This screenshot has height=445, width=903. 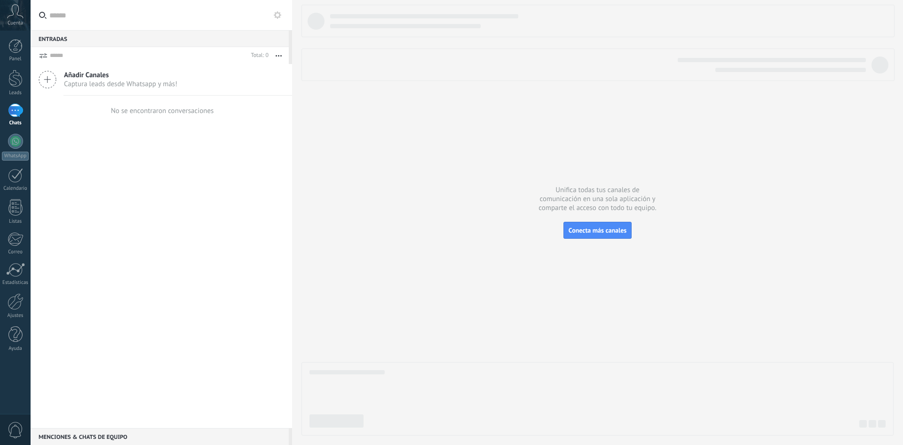 I want to click on div: Total: 0, so click(x=258, y=56).